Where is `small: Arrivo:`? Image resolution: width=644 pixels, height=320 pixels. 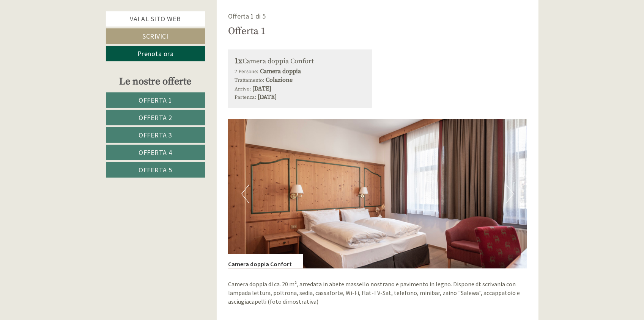 small: Arrivo: is located at coordinates (242, 89).